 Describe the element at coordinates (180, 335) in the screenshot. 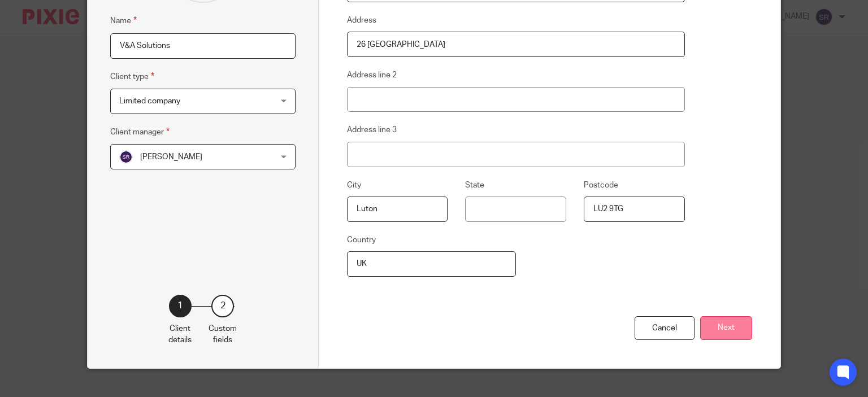

I see `p: Client details` at that location.